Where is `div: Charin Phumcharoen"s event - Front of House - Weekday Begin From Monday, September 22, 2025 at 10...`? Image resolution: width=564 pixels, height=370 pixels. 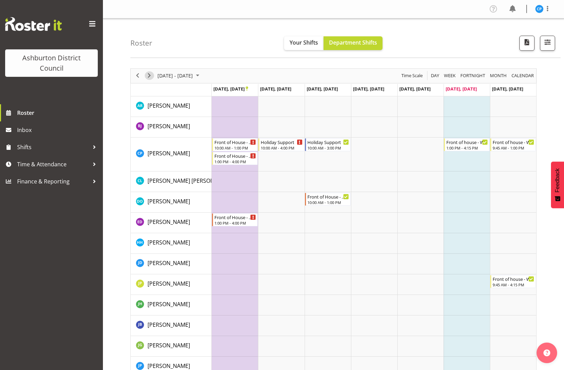
div: Charin Phumcharoen"s event - Front of House - Weekday Begin From Monday, September 22, 2025 at 10... is located at coordinates (235, 145).